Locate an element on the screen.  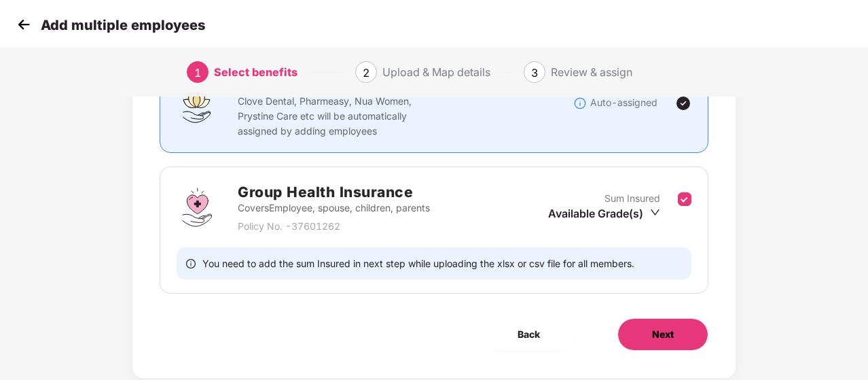
p: Covers Employee, spouse, children, parents is located at coordinates (333, 208).